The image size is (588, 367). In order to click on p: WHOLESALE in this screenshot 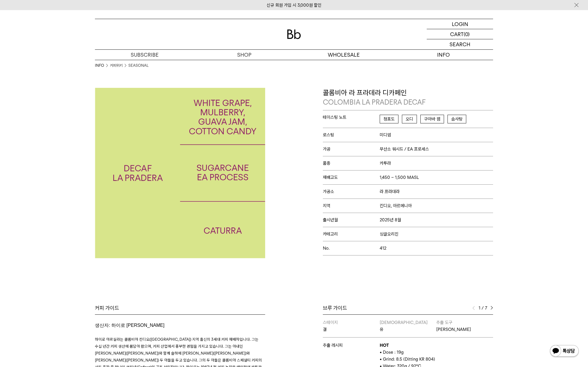, I will do `click(344, 55)`.